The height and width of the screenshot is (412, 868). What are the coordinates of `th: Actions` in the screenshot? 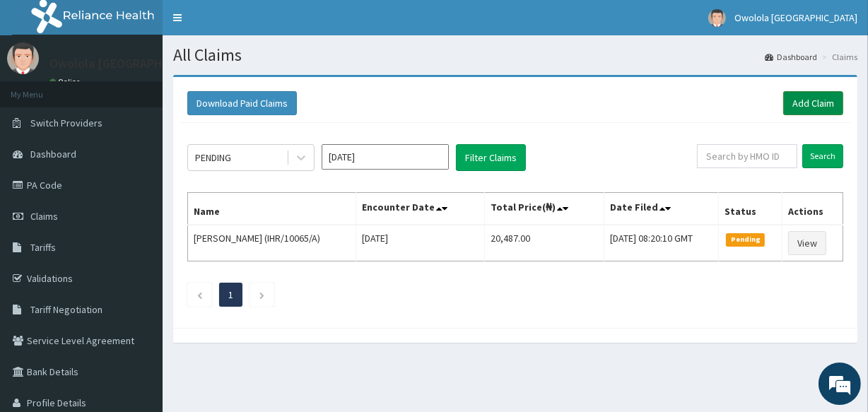 It's located at (812, 209).